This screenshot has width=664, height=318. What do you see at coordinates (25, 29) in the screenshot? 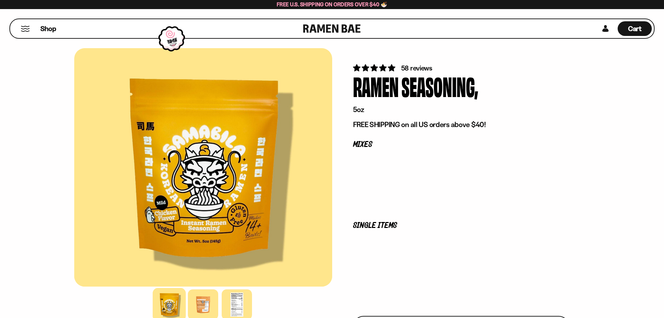
I see `button: Mobile Menu Trigger` at bounding box center [25, 29].